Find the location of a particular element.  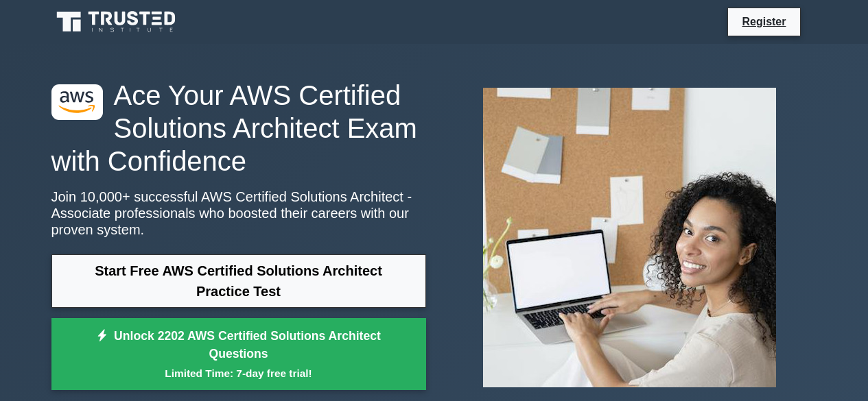

small: Limited Time: 7-day free trial! is located at coordinates (239, 373).